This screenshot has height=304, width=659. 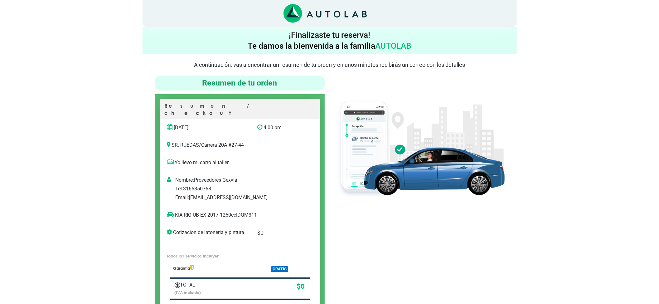 I want to click on p: Tel: 3166850768, so click(x=246, y=189).